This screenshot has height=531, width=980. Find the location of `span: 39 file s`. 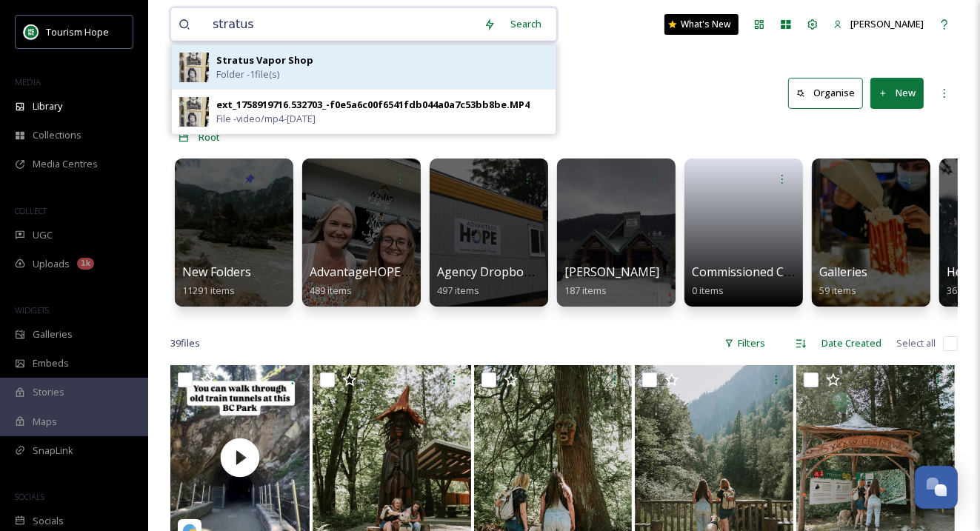

span: 39 file s is located at coordinates (186, 343).